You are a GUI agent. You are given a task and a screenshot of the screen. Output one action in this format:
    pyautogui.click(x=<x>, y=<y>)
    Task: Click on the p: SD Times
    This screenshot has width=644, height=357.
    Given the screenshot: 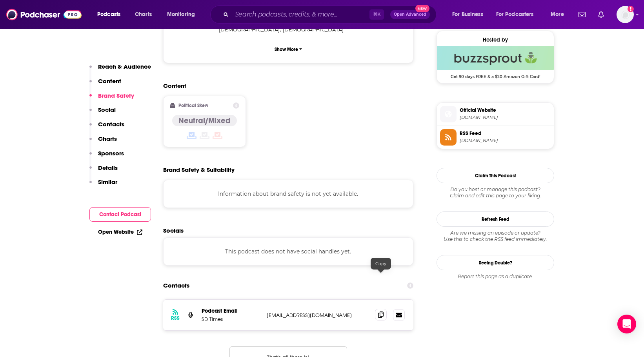 What is the action you would take?
    pyautogui.click(x=231, y=319)
    